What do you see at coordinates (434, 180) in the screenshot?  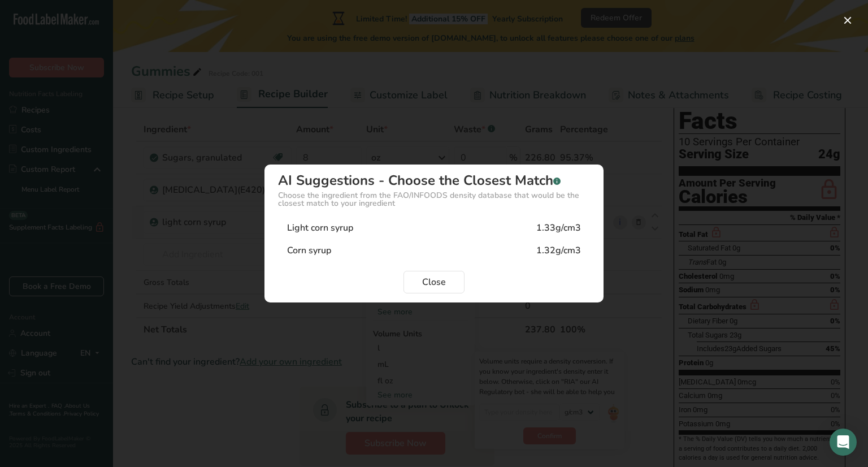 I see `div: AI Suggestions - Choose the Closest Match` at bounding box center [434, 180].